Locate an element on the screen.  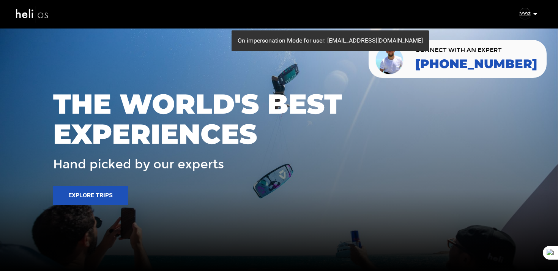
span: Hand picked by our experts is located at coordinates (139, 164).